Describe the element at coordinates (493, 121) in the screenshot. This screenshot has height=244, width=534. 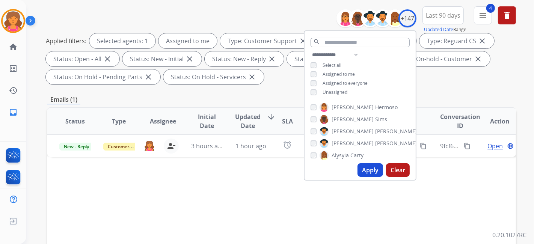
I see `th: Action` at that location.